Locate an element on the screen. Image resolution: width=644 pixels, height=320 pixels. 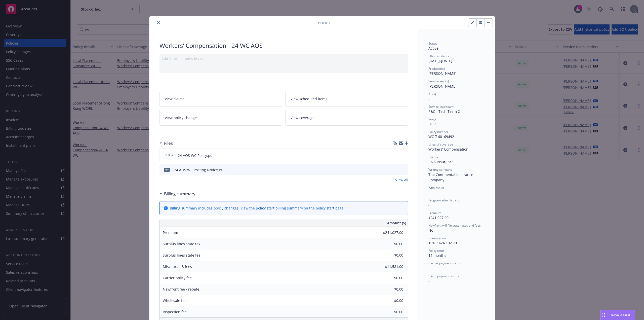
span: 24 AOS WC Policy.pdf is located at coordinates (196, 156).